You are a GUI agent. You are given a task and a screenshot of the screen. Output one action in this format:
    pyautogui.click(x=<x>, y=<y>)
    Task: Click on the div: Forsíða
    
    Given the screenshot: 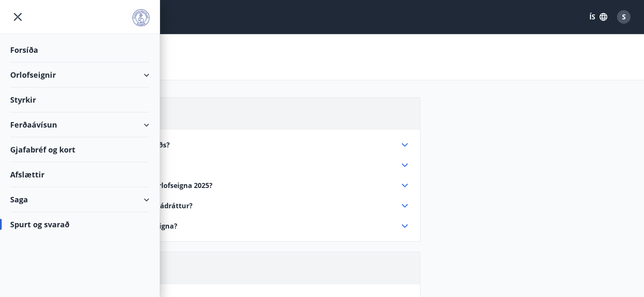 What is the action you would take?
    pyautogui.click(x=80, y=50)
    